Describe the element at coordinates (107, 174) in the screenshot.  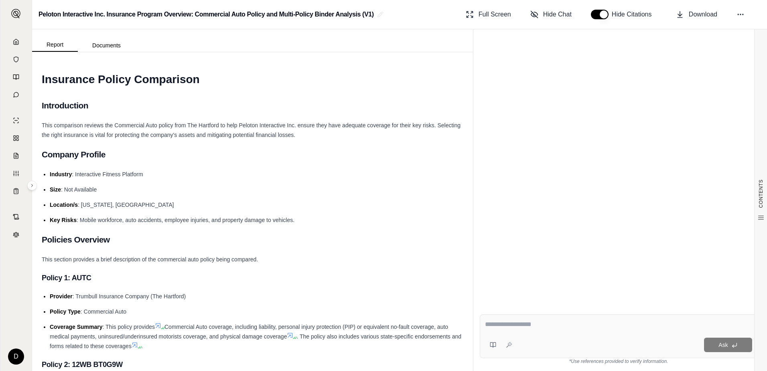
I see `span: : Interactive Fitness Platform` at that location.